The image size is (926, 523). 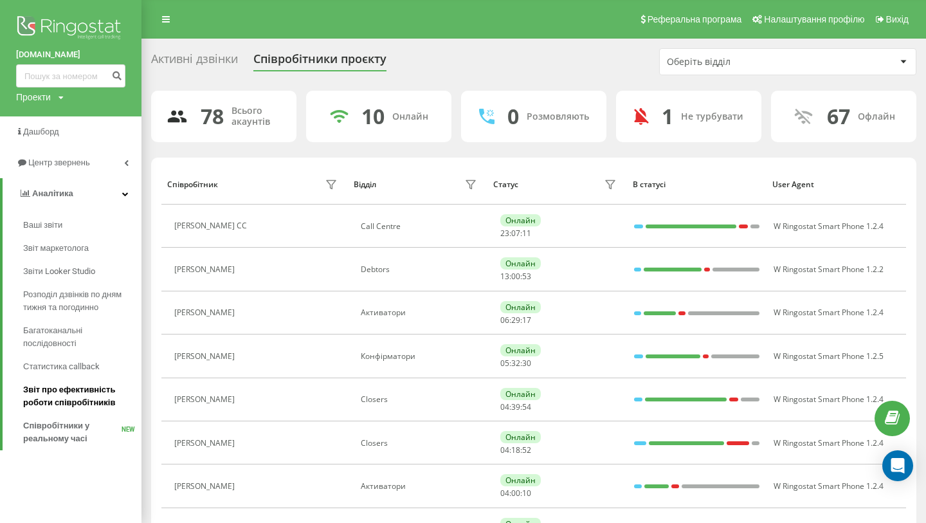 What do you see at coordinates (53, 193) in the screenshot?
I see `span: Аналiтика` at bounding box center [53, 193].